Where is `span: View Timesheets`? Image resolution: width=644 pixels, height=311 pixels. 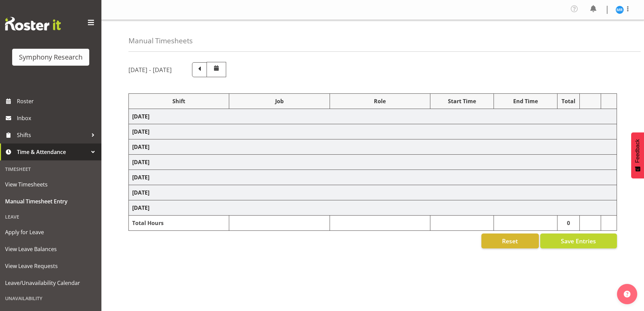
span: View Timesheets is located at coordinates (51, 184).